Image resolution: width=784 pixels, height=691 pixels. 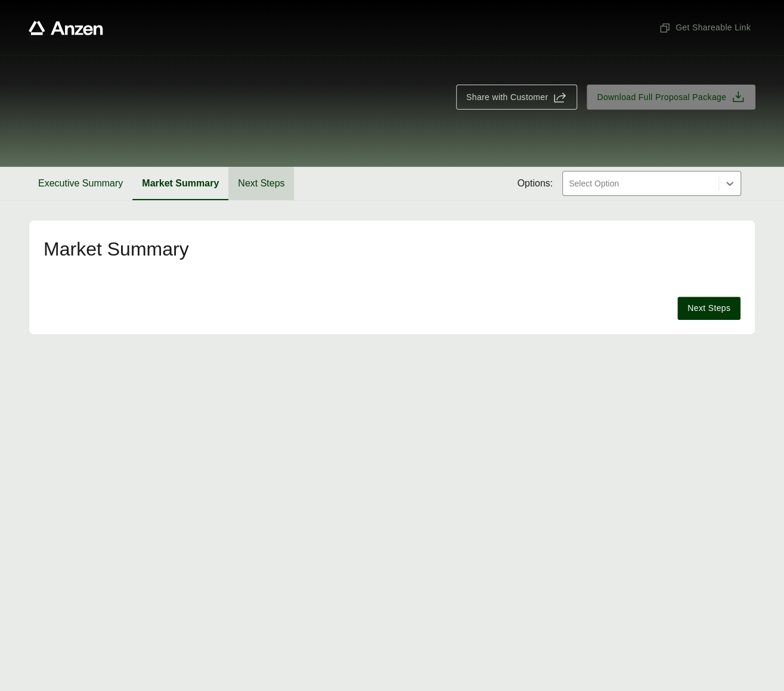 What do you see at coordinates (507, 97) in the screenshot?
I see `span: Share with Customer` at bounding box center [507, 97].